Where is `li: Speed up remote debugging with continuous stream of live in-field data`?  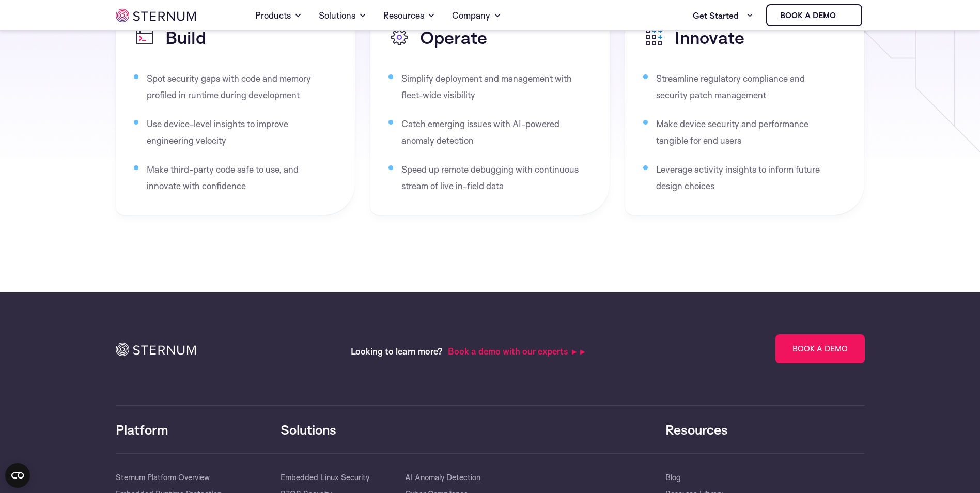
li: Speed up remote debugging with continuous stream of live in-field data is located at coordinates (495, 177).